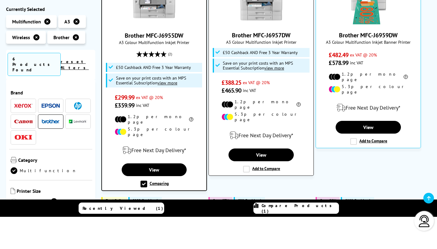 The height and width of the screenshot is (249, 437). I want to click on span: Wireless, so click(21, 37).